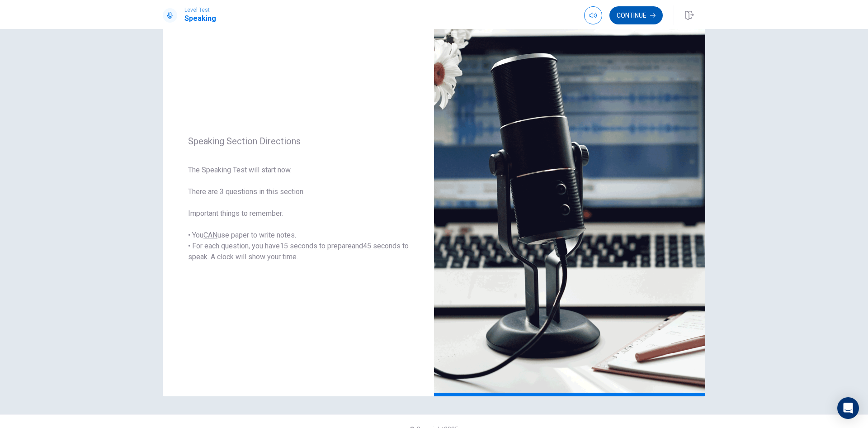 This screenshot has width=868, height=428. Describe the element at coordinates (849, 408) in the screenshot. I see `div: Open Intercom Messenger` at that location.